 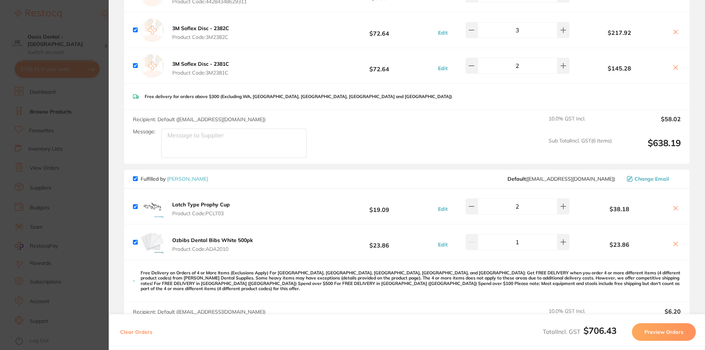 I want to click on span: Product Code: 3M2382C, so click(x=201, y=37).